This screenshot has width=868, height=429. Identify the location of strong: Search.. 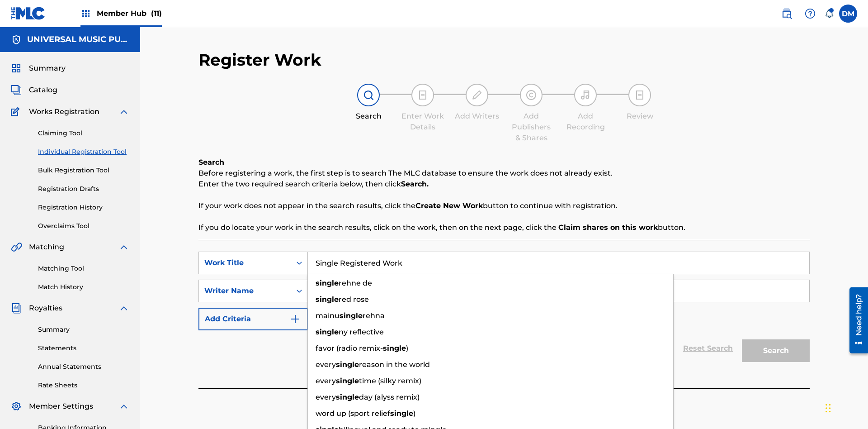
(415, 184).